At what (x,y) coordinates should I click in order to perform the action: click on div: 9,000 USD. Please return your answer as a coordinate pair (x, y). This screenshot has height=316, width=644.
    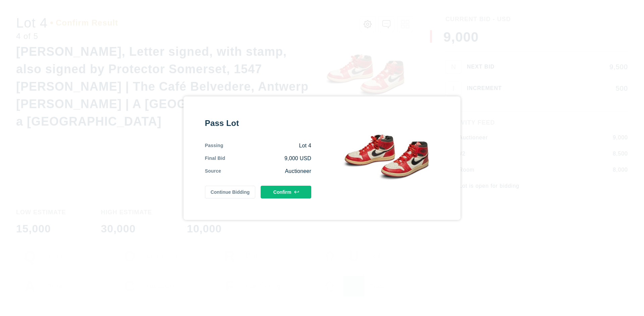
    Looking at the image, I should click on (268, 159).